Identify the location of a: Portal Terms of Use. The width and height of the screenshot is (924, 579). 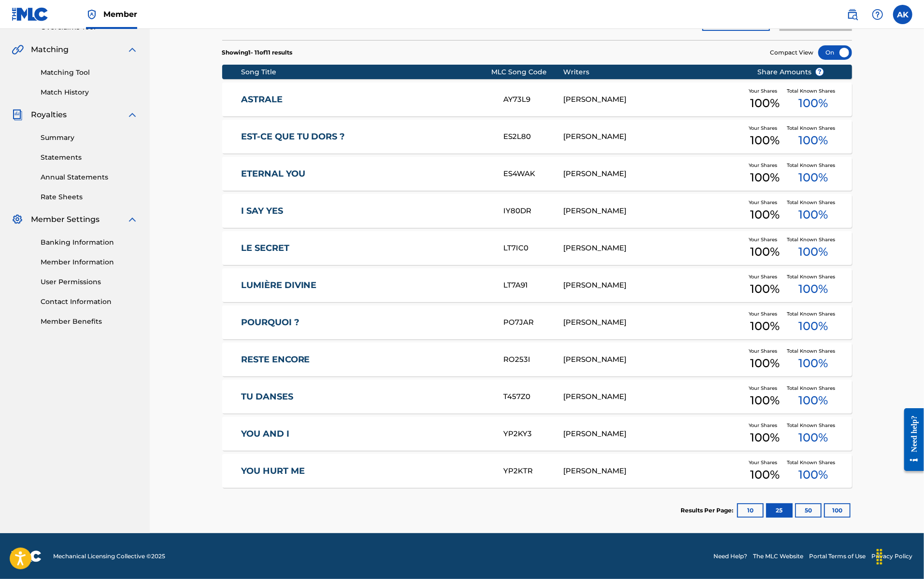
(837, 556).